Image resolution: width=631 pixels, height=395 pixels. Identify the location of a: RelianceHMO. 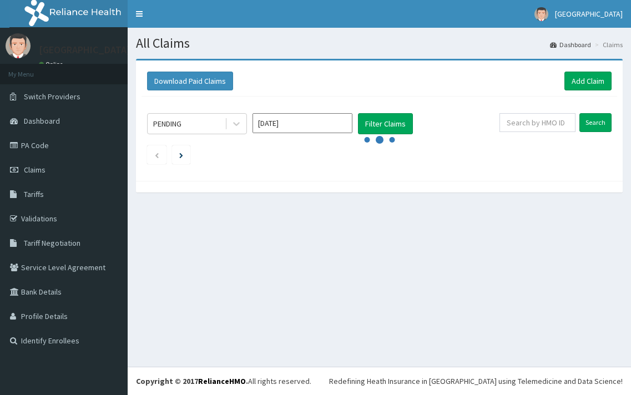
(222, 381).